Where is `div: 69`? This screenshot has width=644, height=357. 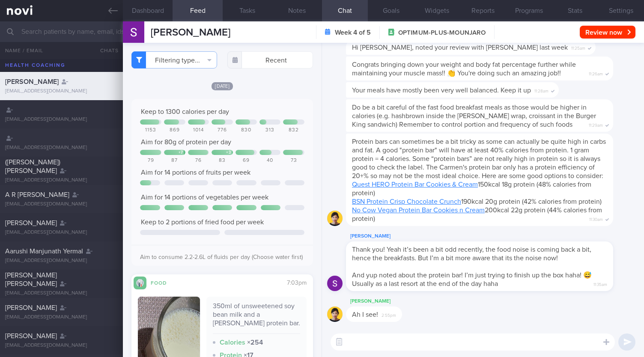 div: 69 is located at coordinates (246, 161).